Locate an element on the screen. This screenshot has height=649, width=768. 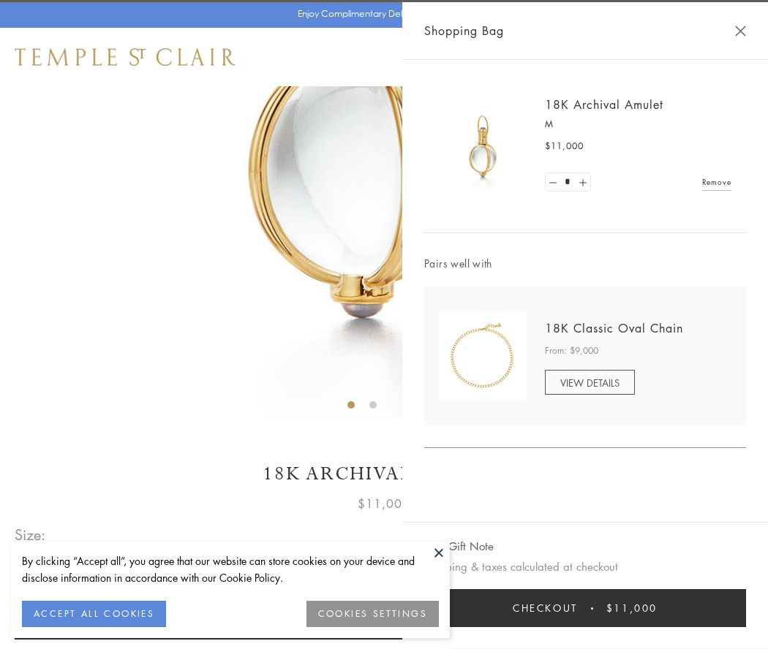
p: M is located at coordinates (638, 124).